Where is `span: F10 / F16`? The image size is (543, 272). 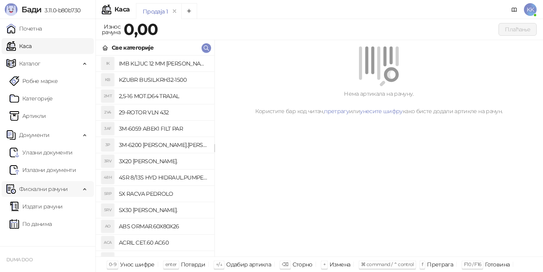 span: F10 / F16 is located at coordinates (472, 264).